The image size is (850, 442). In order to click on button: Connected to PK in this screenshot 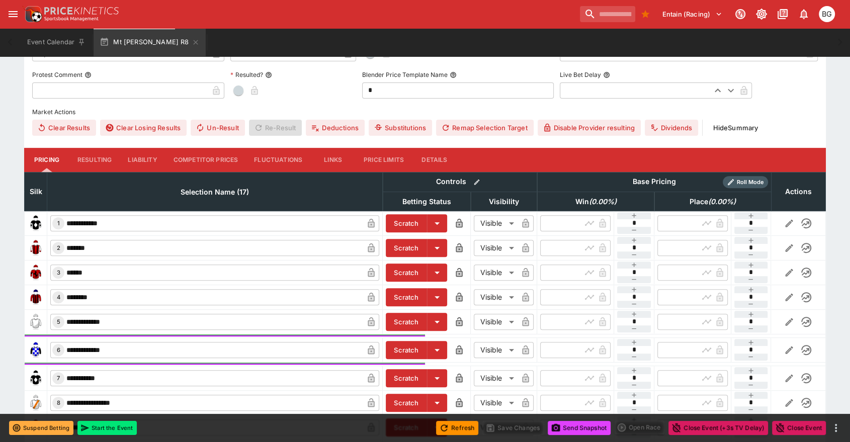, I will do `click(740, 14)`.